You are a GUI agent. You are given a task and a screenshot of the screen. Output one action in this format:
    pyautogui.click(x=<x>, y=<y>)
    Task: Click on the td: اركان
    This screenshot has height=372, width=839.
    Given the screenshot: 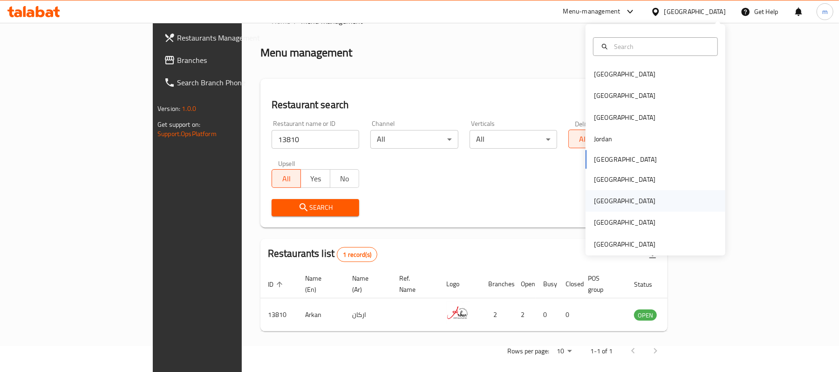 What is the action you would take?
    pyautogui.click(x=368, y=315)
    